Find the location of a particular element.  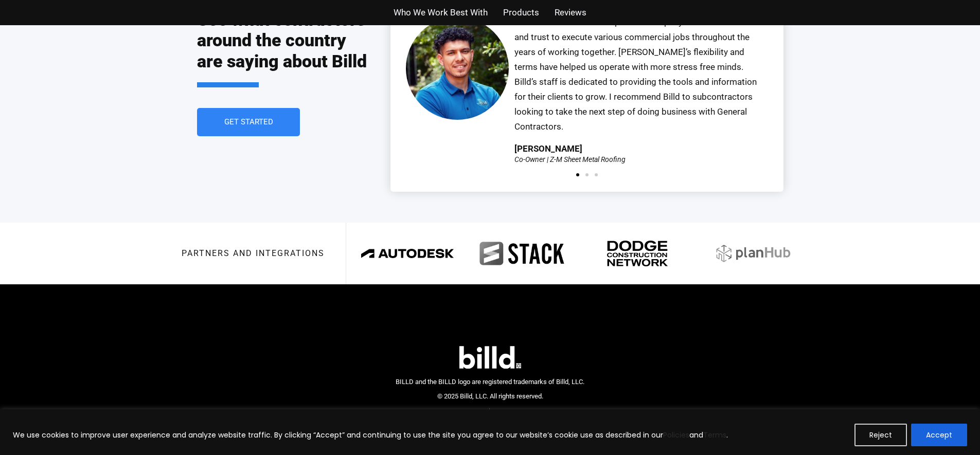

a: Terms of Use is located at coordinates (467, 414).